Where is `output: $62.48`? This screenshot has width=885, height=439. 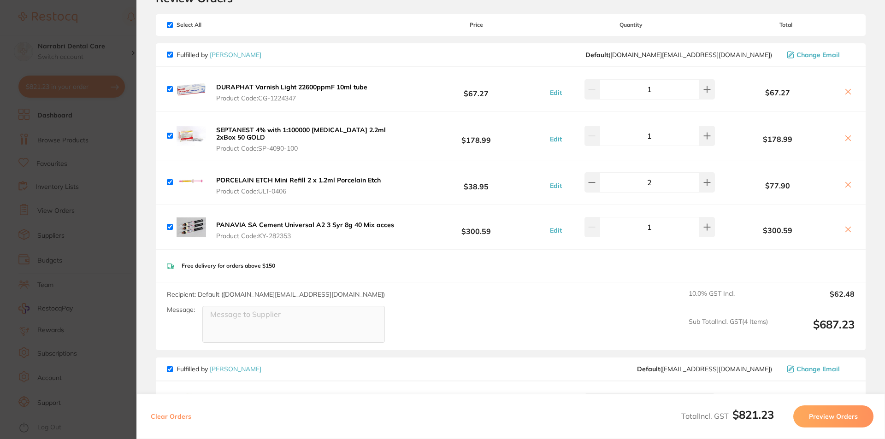 output: $62.48 is located at coordinates (815, 300).